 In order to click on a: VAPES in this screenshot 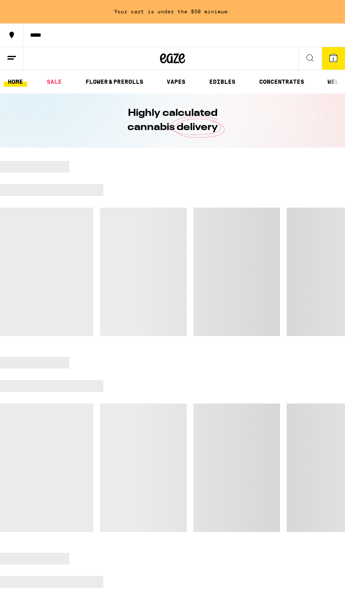, I will do `click(176, 82)`.